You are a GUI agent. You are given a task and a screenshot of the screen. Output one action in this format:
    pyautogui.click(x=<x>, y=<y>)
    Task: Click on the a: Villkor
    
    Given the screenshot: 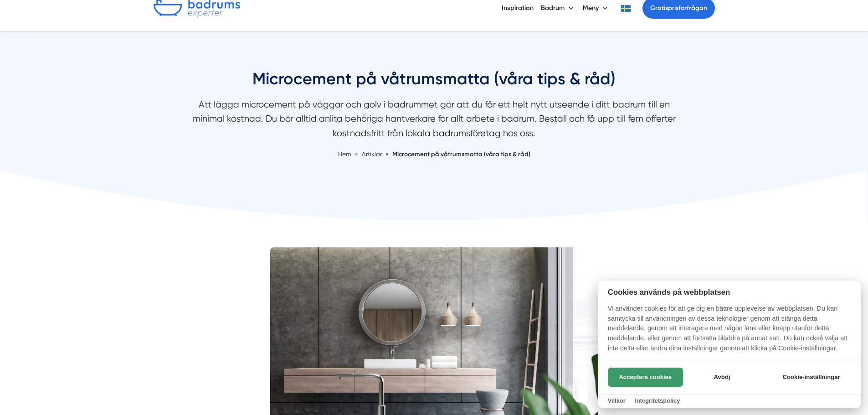 What is the action you would take?
    pyautogui.click(x=616, y=400)
    